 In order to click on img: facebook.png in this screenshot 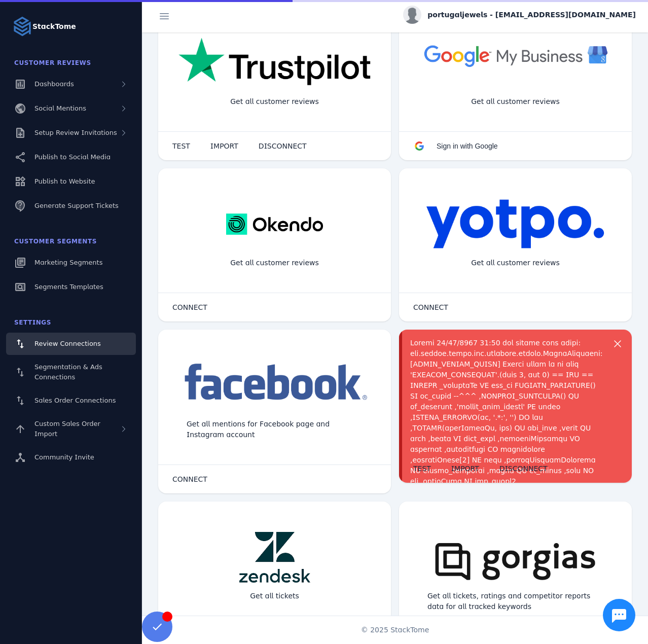, I will do `click(274, 383)`.